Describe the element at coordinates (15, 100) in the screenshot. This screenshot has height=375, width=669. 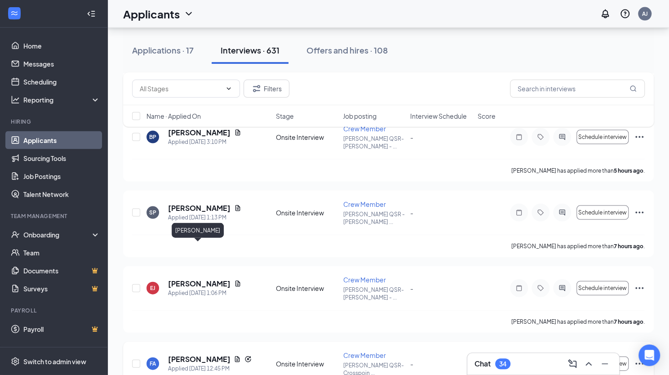
I see `svg: Analysis` at that location.